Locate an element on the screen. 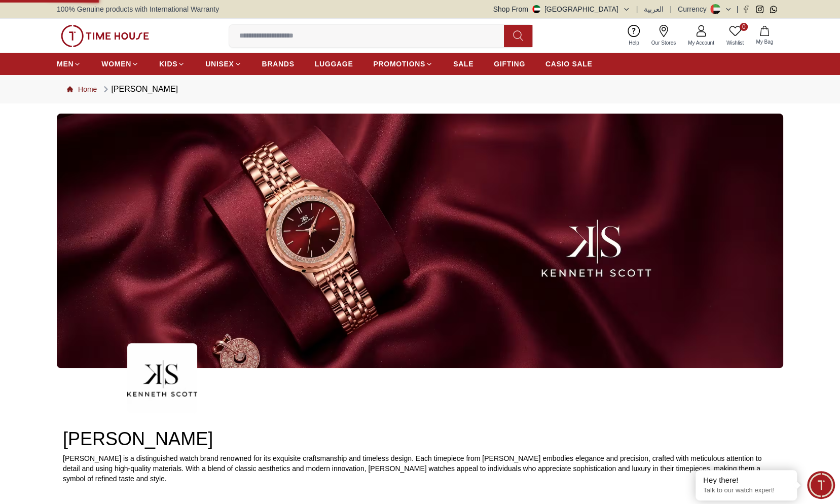 Image resolution: width=840 pixels, height=504 pixels. span: My Bag is located at coordinates (764, 42).